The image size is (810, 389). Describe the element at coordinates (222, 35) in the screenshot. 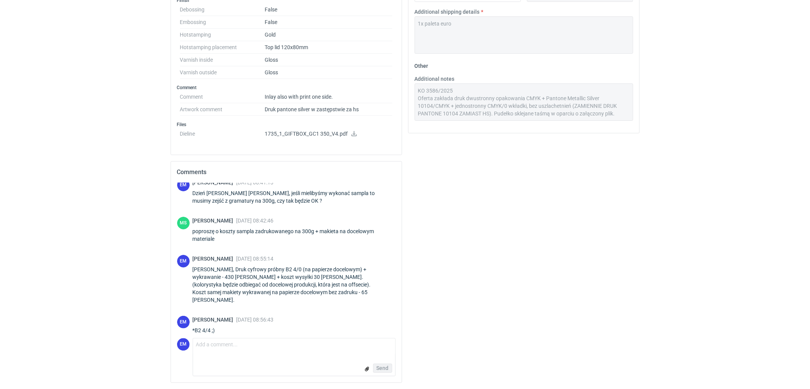

I see `dt: Hotstamping` at that location.